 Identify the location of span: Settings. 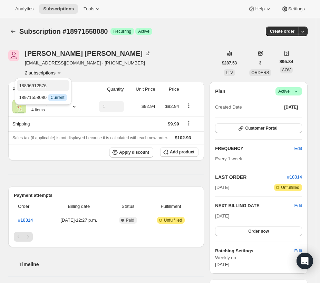
(296, 9).